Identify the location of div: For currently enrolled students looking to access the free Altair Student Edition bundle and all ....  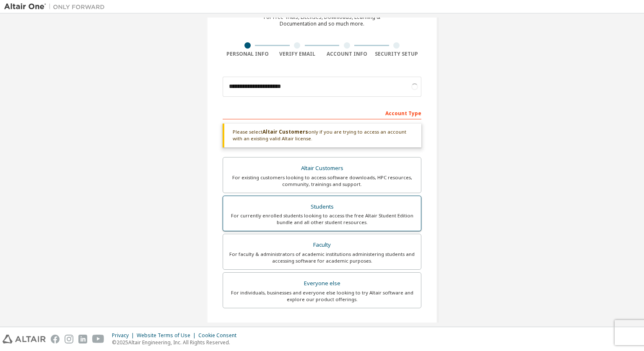
(322, 219).